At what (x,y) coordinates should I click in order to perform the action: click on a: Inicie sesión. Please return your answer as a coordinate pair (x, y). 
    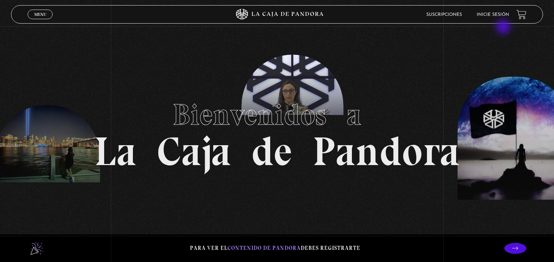
    Looking at the image, I should click on (493, 15).